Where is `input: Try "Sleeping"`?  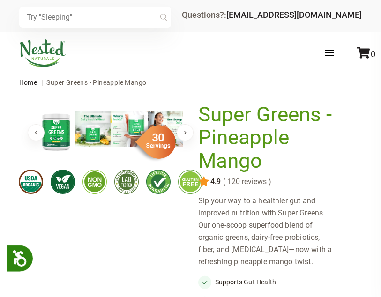 input: Try "Sleeping" is located at coordinates (95, 17).